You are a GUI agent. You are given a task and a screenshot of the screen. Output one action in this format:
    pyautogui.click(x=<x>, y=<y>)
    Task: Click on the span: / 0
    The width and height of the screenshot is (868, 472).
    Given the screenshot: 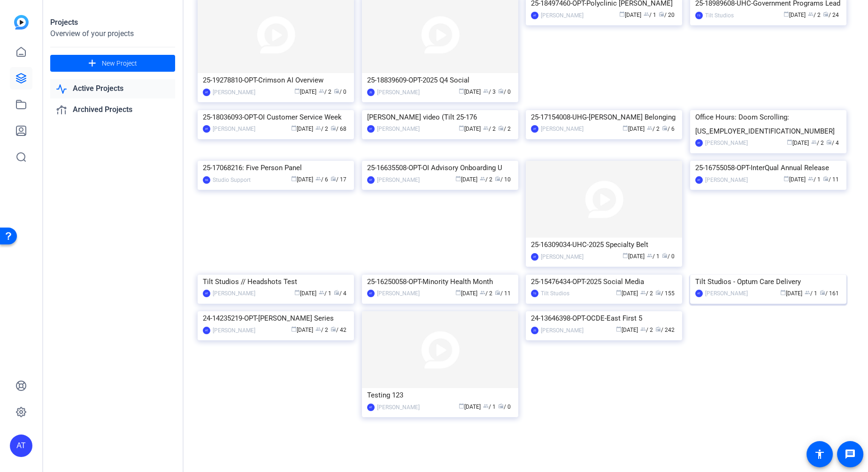 What is the action you would take?
    pyautogui.click(x=504, y=407)
    